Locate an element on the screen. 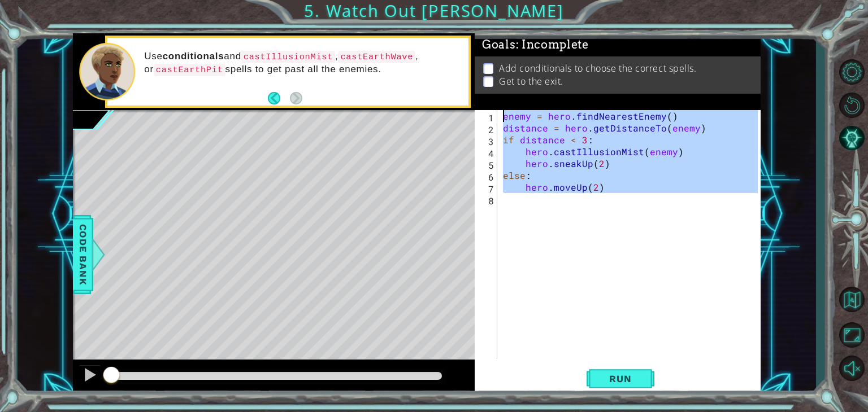 The height and width of the screenshot is (412, 868). code: castEarthPit is located at coordinates (189, 70).